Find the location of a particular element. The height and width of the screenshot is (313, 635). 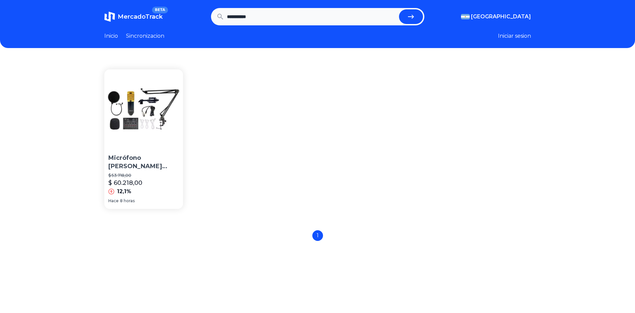

button: Iniciar sesion is located at coordinates (514, 36).